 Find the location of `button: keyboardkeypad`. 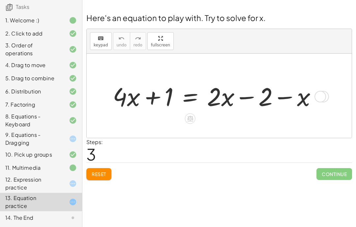

button: keyboardkeypad is located at coordinates (101, 41).